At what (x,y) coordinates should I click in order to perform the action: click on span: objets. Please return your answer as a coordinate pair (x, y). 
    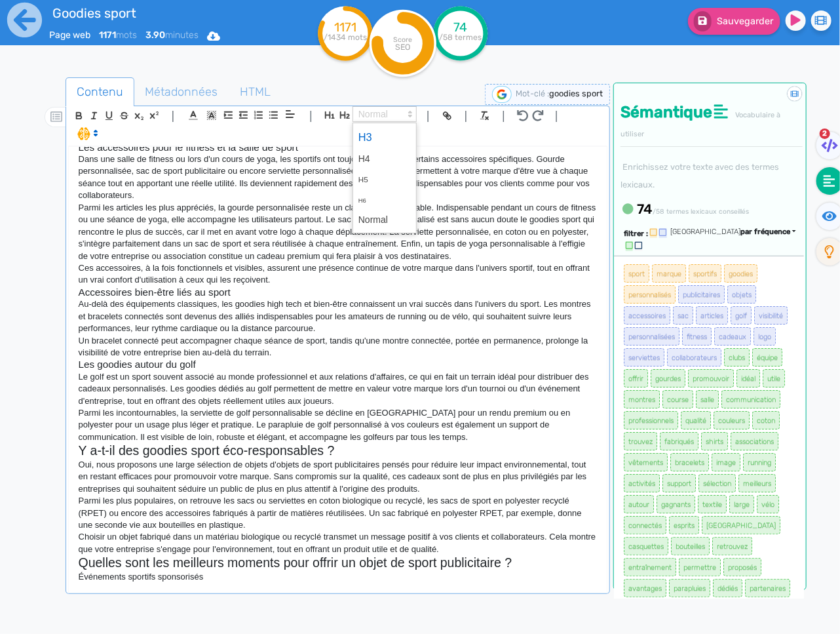
    Looking at the image, I should click on (741, 294).